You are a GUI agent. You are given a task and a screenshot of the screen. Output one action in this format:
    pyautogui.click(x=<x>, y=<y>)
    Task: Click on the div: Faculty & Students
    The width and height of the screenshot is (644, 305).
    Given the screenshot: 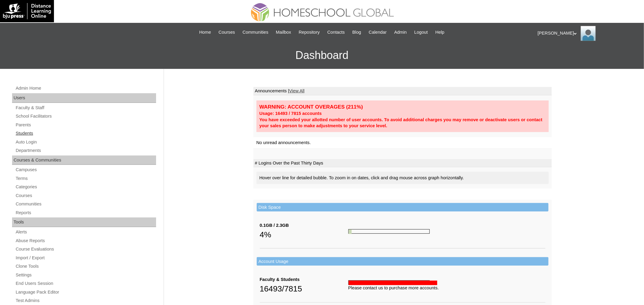 What is the action you would take?
    pyautogui.click(x=304, y=280)
    